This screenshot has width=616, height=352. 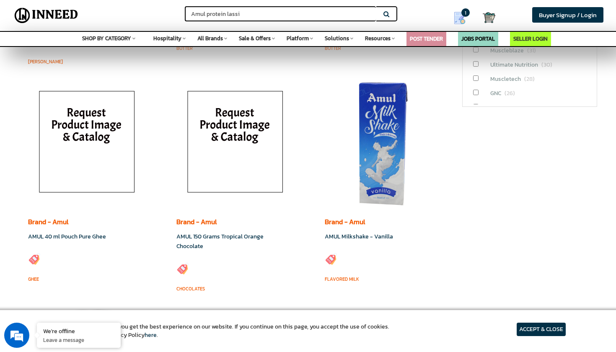 What do you see at coordinates (297, 38) in the screenshot?
I see `span: Platform` at bounding box center [297, 38].